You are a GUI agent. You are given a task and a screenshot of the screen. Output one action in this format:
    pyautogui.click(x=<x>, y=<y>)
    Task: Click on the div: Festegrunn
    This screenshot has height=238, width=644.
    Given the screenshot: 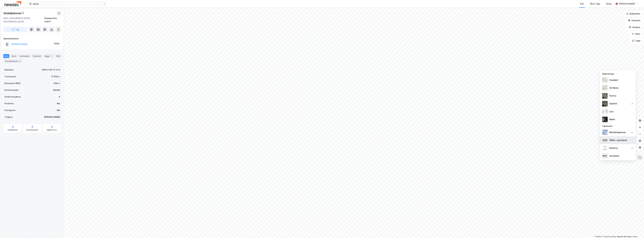 What is the action you would take?
    pyautogui.click(x=10, y=110)
    